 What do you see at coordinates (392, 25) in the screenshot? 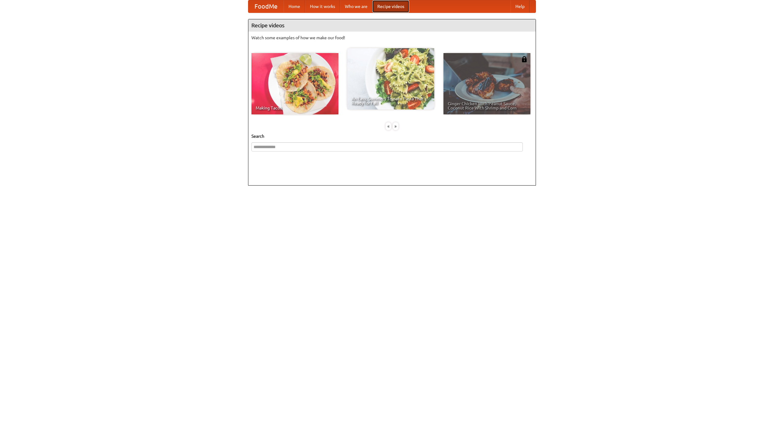
I see `h4: Recipe videos` at bounding box center [392, 25].